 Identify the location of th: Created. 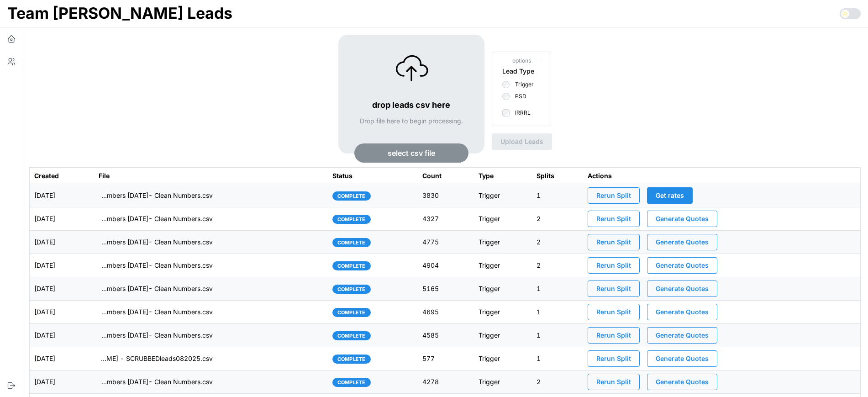
(62, 176).